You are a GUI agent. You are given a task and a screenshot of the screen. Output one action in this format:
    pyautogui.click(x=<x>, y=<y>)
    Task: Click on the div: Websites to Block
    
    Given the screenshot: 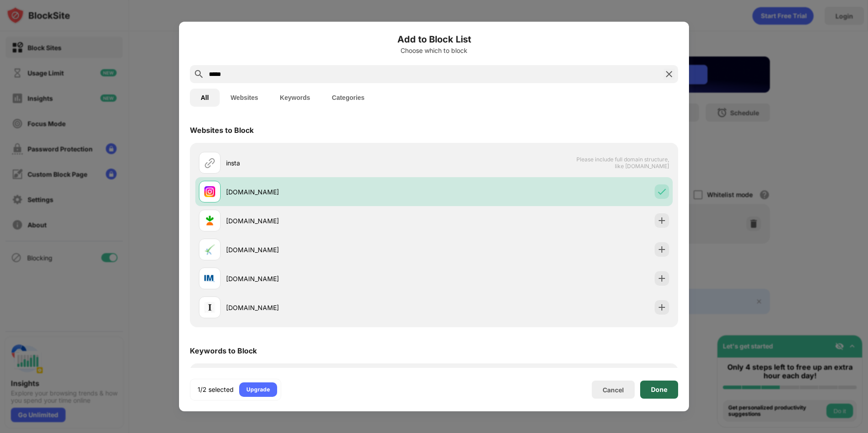 What is the action you would take?
    pyautogui.click(x=222, y=130)
    